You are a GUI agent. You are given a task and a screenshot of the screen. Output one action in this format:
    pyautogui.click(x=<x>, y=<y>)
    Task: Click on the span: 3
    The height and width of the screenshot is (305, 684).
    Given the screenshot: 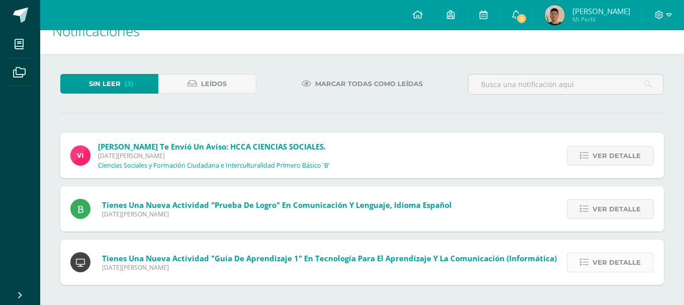 What is the action you would take?
    pyautogui.click(x=522, y=19)
    